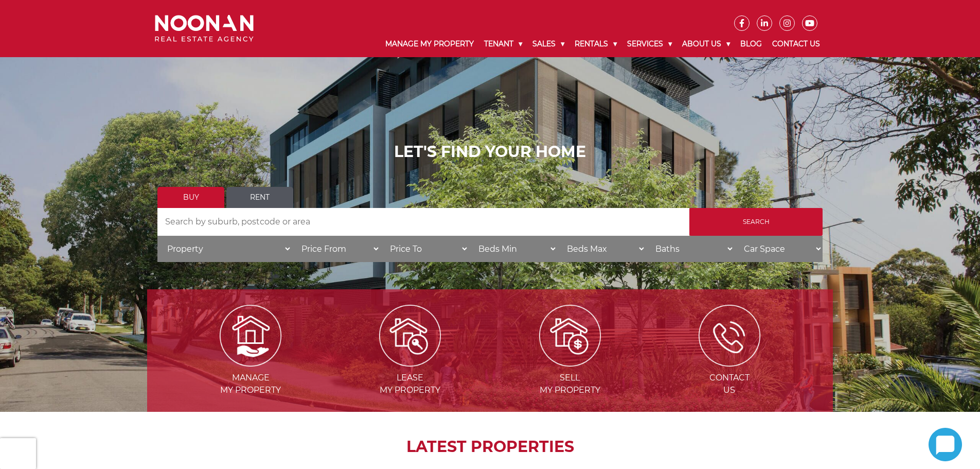 The height and width of the screenshot is (469, 980). I want to click on a: Tenant, so click(503, 44).